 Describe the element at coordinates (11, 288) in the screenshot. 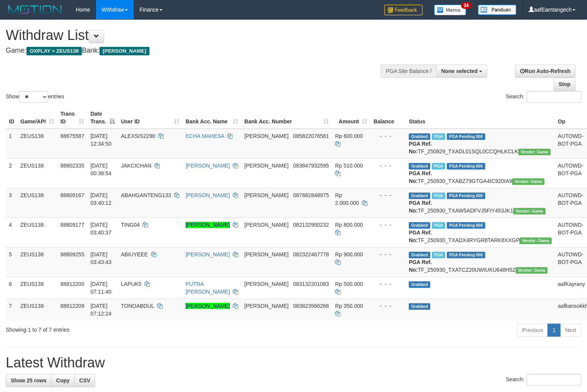

I see `td: 6` at that location.